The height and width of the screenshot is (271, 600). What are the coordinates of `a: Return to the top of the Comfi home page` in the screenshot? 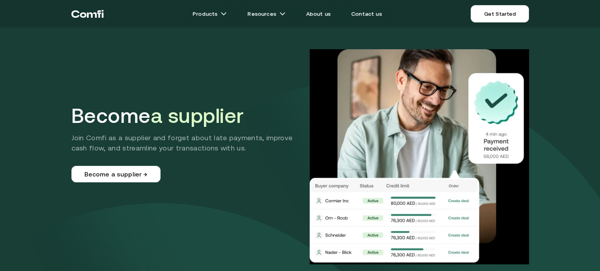 It's located at (88, 14).